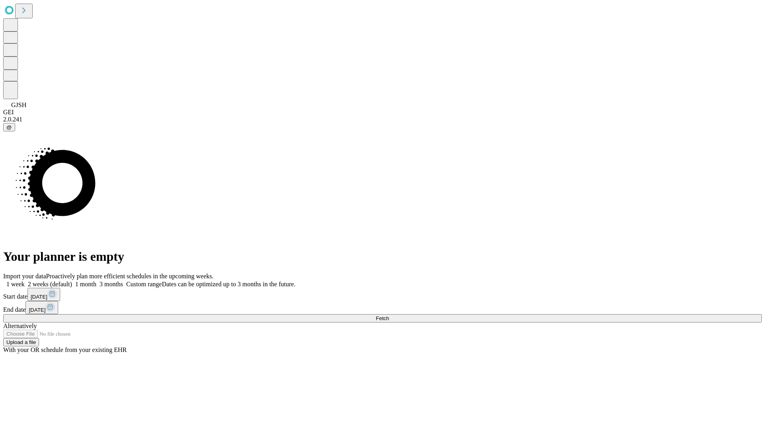  Describe the element at coordinates (86, 284) in the screenshot. I see `span: 1 month` at that location.